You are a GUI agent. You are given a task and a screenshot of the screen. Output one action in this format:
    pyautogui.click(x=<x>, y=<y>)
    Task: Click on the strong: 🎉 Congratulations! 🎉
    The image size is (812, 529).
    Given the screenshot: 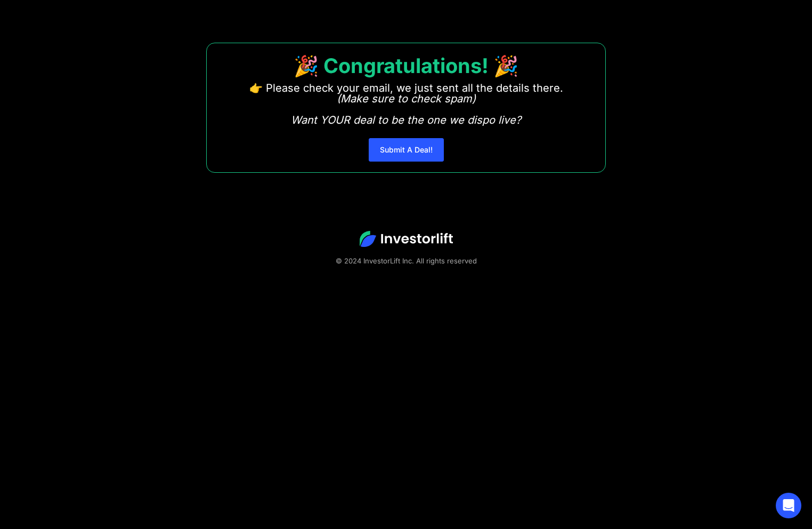 What is the action you would take?
    pyautogui.click(x=406, y=66)
    